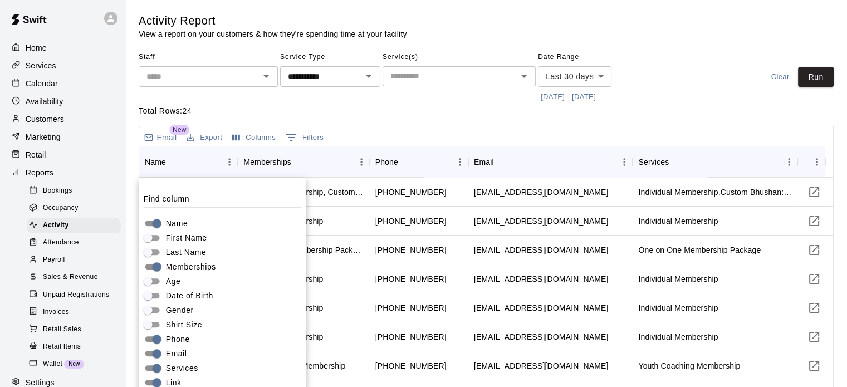  What do you see at coordinates (76, 364) in the screenshot?
I see `a: WalletNew` at bounding box center [76, 364].